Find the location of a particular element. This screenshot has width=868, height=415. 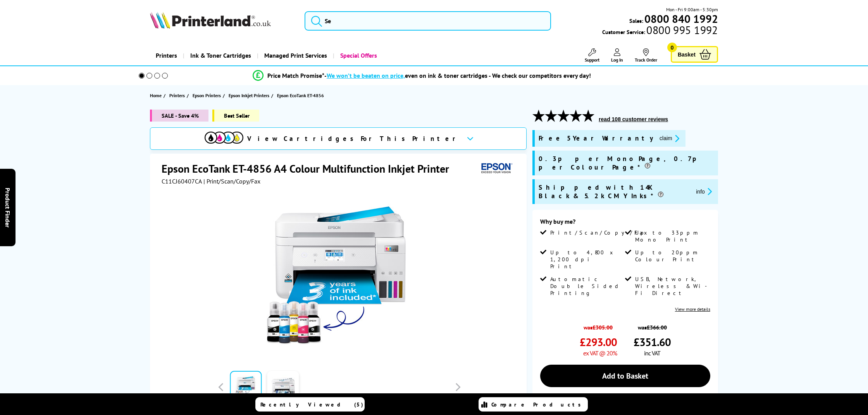

span: Customer Service: is located at coordinates (660, 31).